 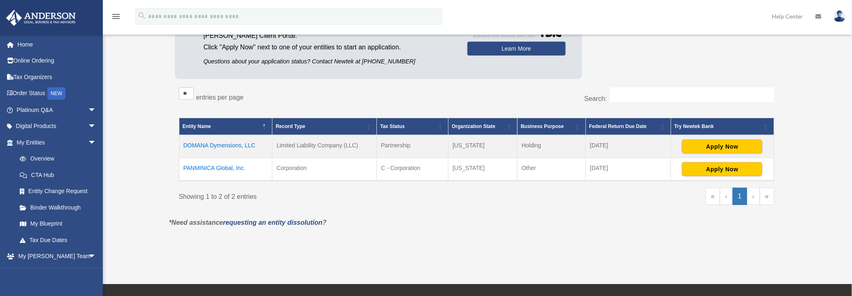 What do you see at coordinates (41, 18) in the screenshot?
I see `img: Anderson Advisors Platinum Portal` at bounding box center [41, 18].